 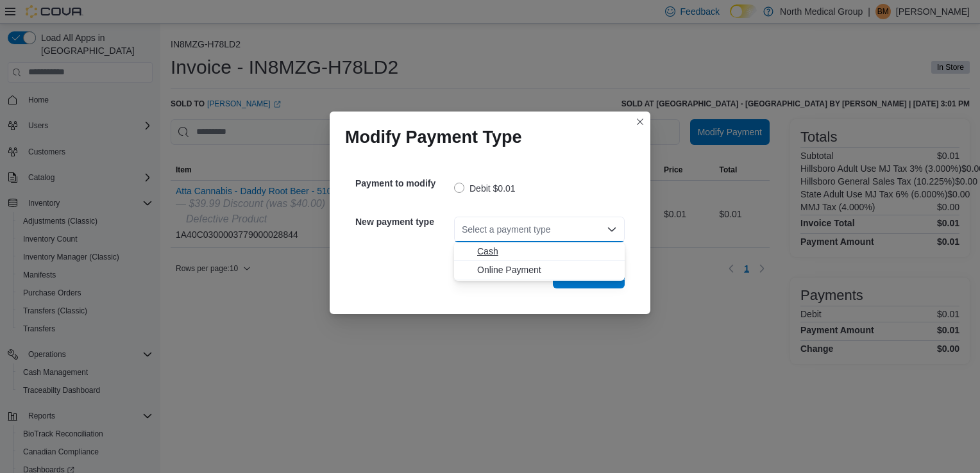 I want to click on input: Accessible screen reader label, so click(x=462, y=230).